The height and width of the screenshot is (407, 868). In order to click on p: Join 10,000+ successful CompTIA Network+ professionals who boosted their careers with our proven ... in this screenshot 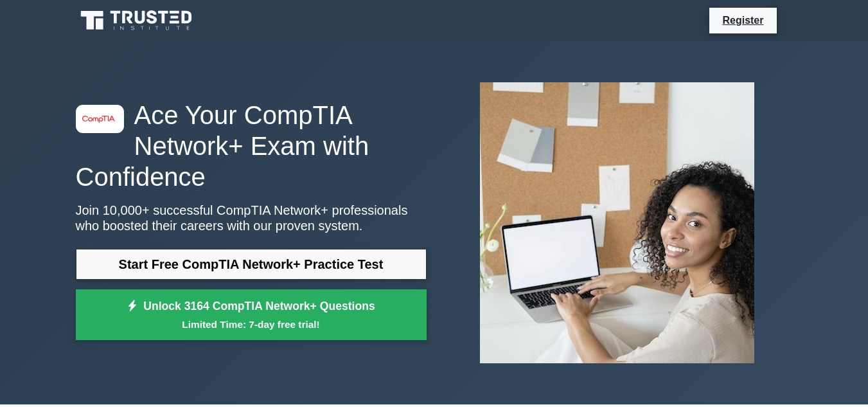, I will do `click(251, 218)`.